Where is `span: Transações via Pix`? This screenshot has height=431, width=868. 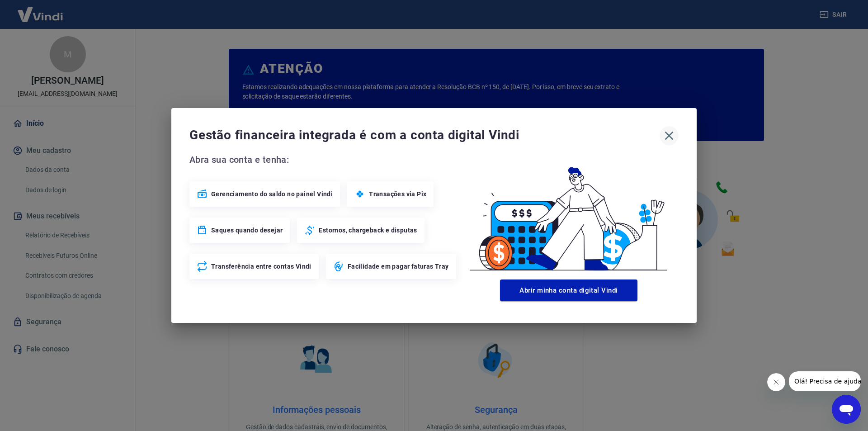 span: Transações via Pix is located at coordinates (398, 194).